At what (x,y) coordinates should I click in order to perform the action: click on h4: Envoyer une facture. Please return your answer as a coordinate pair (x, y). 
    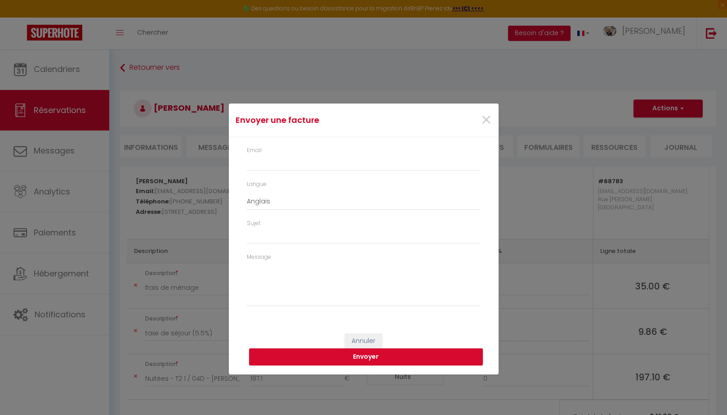
    Looking at the image, I should click on (319, 120).